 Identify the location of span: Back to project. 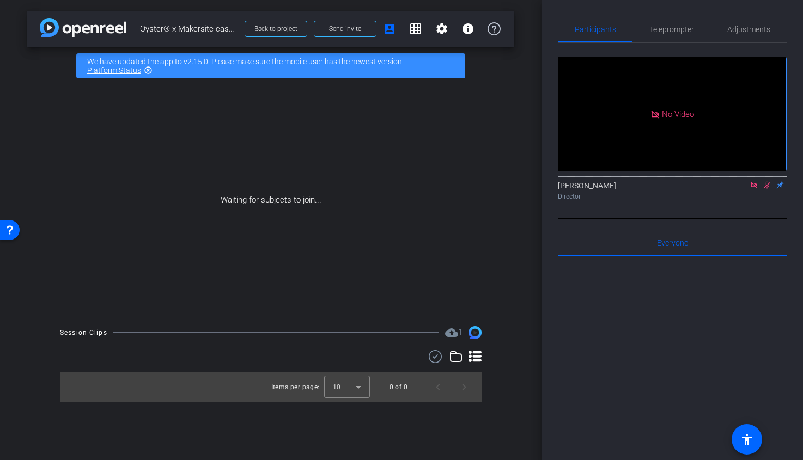
(276, 29).